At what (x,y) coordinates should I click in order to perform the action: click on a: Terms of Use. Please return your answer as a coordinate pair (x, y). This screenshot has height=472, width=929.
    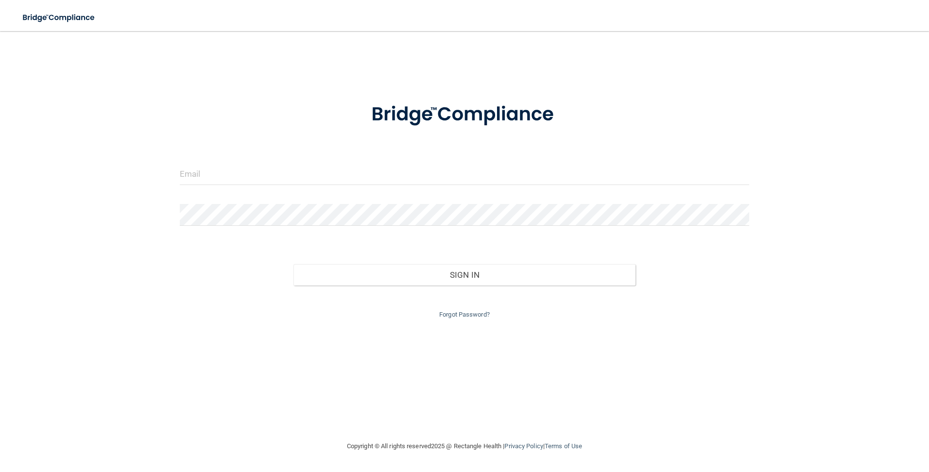
    Looking at the image, I should click on (563, 446).